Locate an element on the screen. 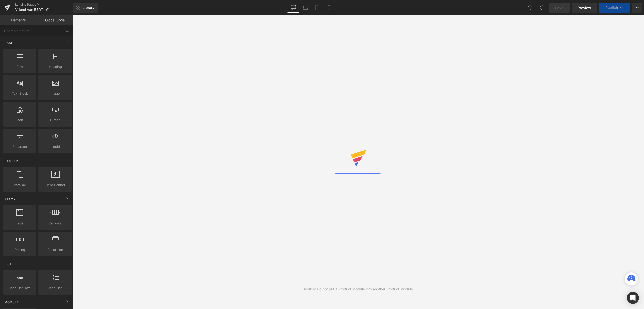  span: Save is located at coordinates (560, 7).